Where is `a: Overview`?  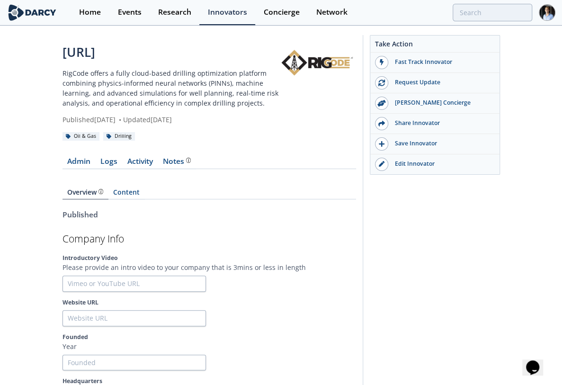 a: Overview is located at coordinates (85, 194).